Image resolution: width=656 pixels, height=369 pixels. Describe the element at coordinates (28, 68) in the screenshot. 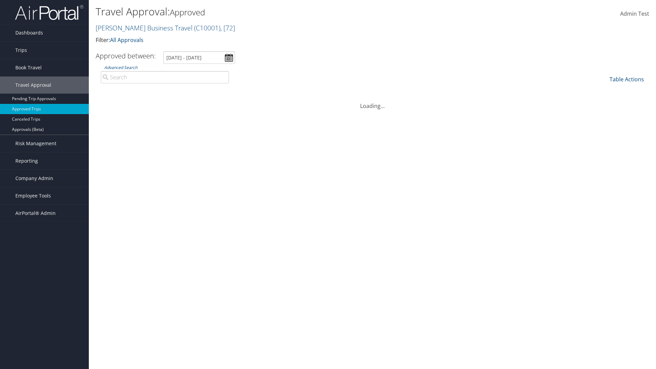

I see `span: Book Travel` at that location.